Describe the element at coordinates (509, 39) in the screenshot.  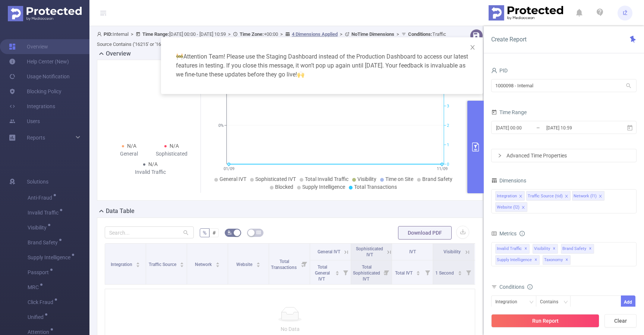
I see `span: Create Report` at that location.